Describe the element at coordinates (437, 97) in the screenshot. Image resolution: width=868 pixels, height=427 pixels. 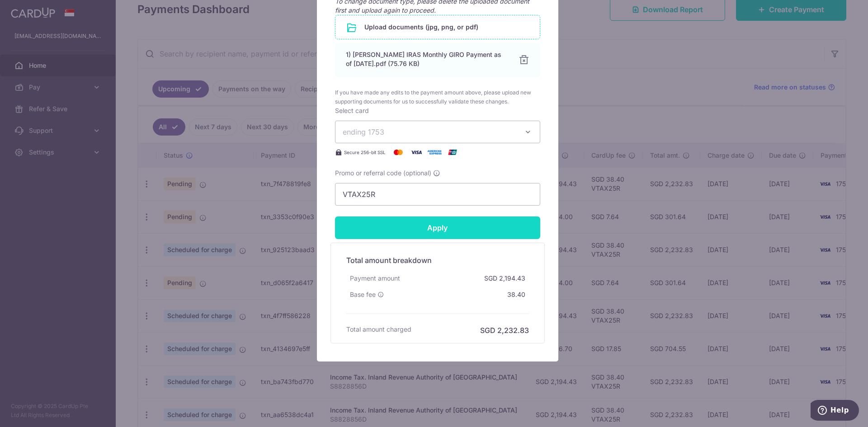
I see `span: If you have made any edits to the payment amount above, please upload new supporting documents fo...` at that location.